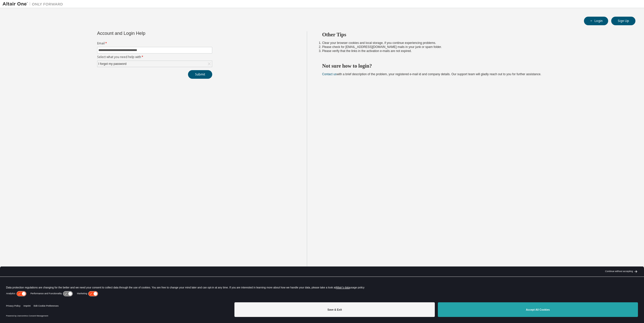 The image size is (644, 323). I want to click on li: Clear your browser cookies and local storage, if you continue experiencing problems., so click(474, 43).